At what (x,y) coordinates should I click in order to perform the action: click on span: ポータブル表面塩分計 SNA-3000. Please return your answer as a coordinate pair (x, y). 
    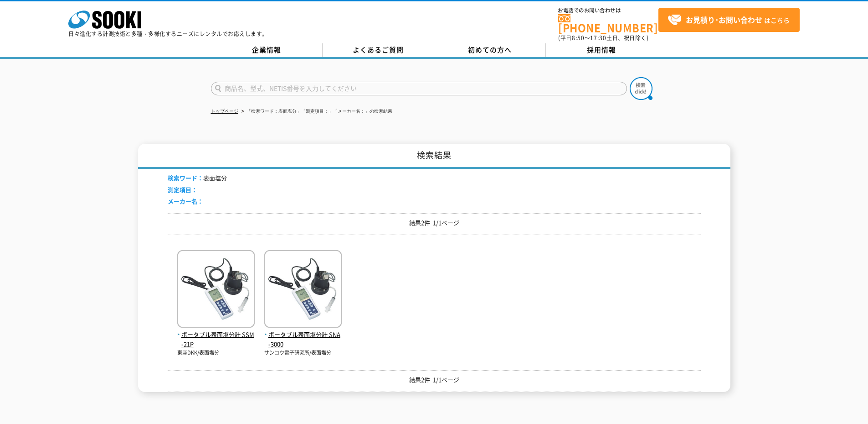
    Looking at the image, I should click on (303, 339).